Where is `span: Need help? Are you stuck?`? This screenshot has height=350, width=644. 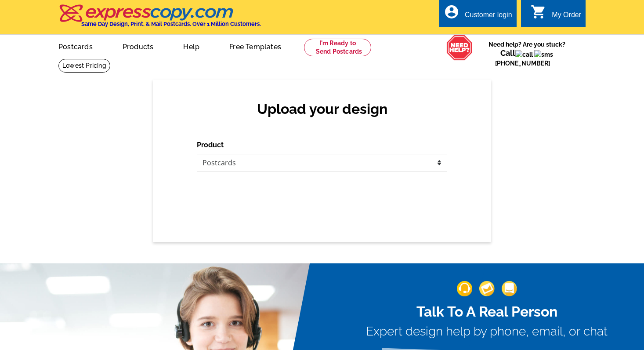
span: Need help? Are you stuck? is located at coordinates (526, 53).